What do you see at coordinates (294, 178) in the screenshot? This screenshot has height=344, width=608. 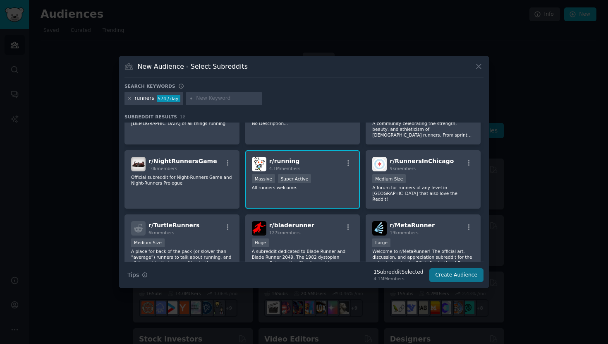 I see `div: Super Active` at bounding box center [294, 178].